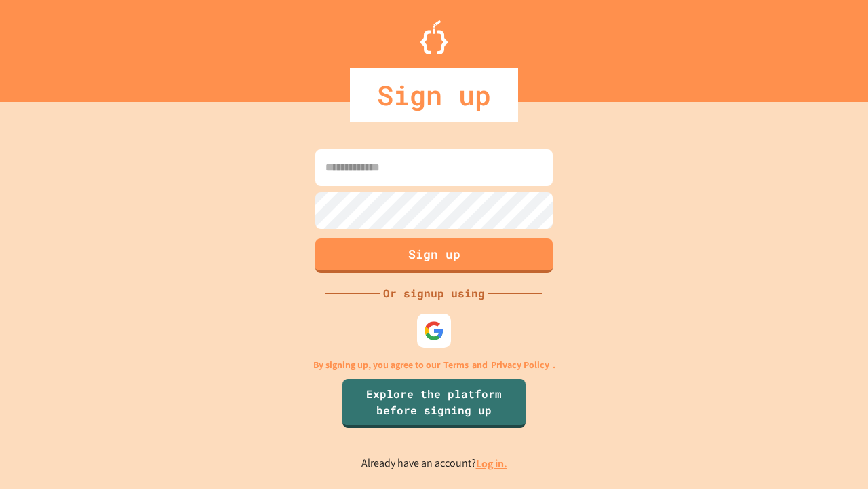  Describe the element at coordinates (434, 403) in the screenshot. I see `a: Explore the platform before signing up` at that location.